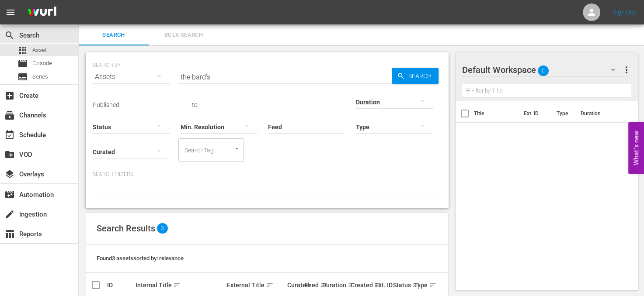  What do you see at coordinates (184, 35) in the screenshot?
I see `span: Bulk Search` at bounding box center [184, 35].